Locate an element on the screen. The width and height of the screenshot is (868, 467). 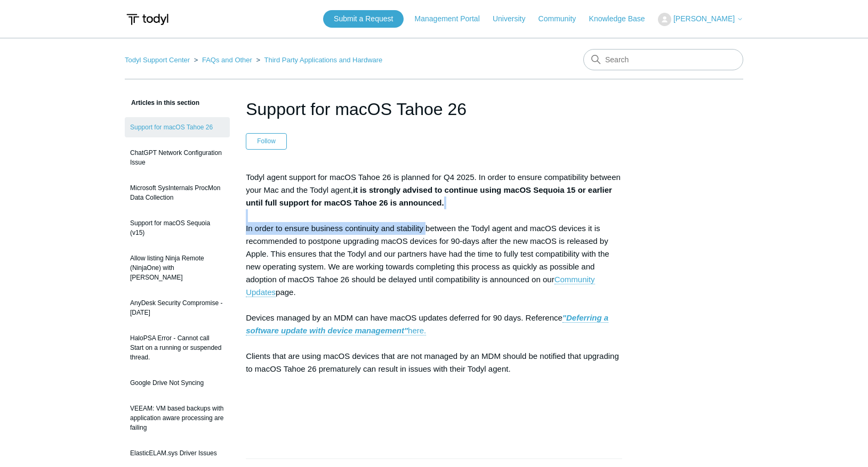
li: Todyl Support Center is located at coordinates (158, 60).